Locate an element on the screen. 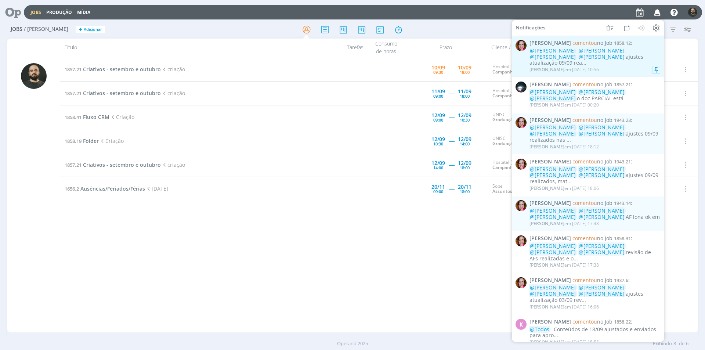 This screenshot has width=705, height=350. span: Criativos - setembro e outubro is located at coordinates (122, 164).